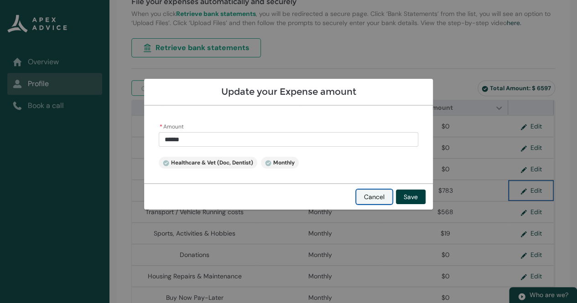 The width and height of the screenshot is (577, 303). Describe the element at coordinates (288, 92) in the screenshot. I see `h2: Update your Expense amount` at that location.